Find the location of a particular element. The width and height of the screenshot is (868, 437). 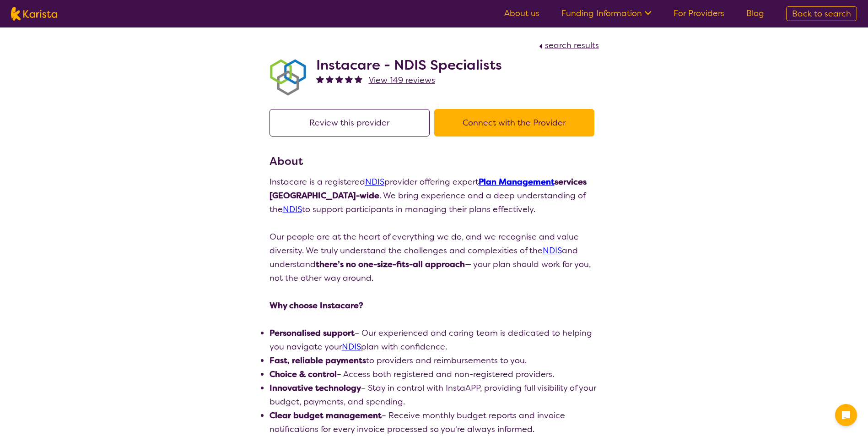

img: Karista logo is located at coordinates (34, 14).